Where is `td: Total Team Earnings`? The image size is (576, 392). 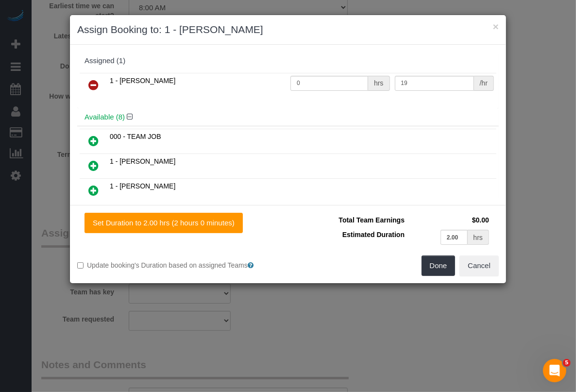 td: Total Team Earnings is located at coordinates (351, 220).